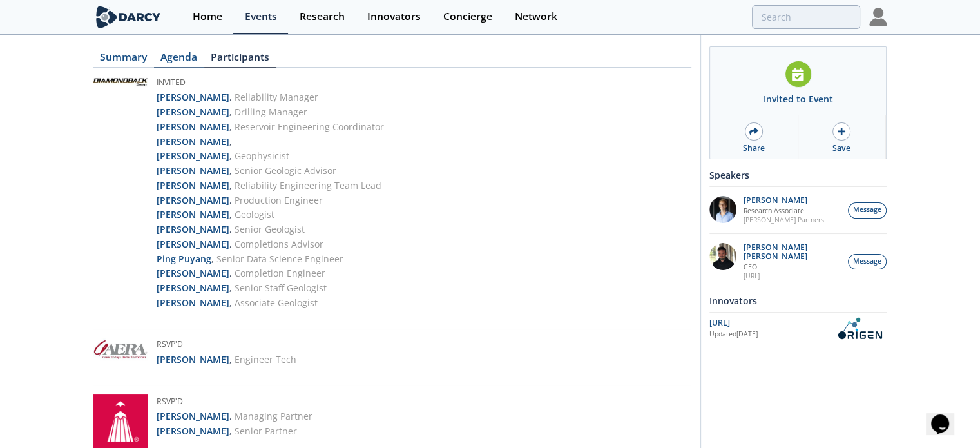 The image size is (980, 448). I want to click on div: Research, so click(322, 17).